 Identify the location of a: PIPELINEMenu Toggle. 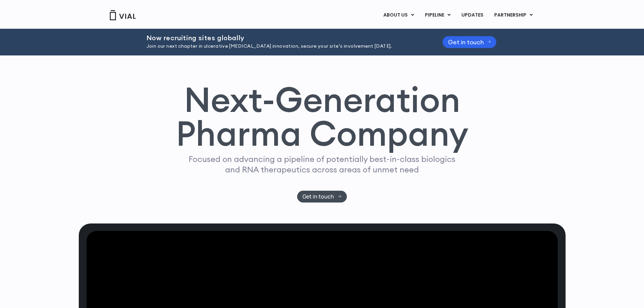
(437, 15).